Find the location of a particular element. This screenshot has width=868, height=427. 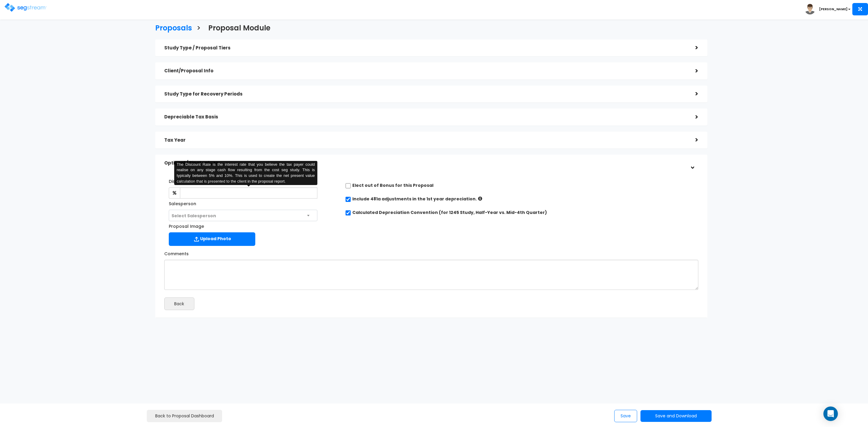

i: If checked: Increased depreciation = Aggregated Post-Study (up to Tax Year) – Prior Accumulated D... is located at coordinates (480, 199).